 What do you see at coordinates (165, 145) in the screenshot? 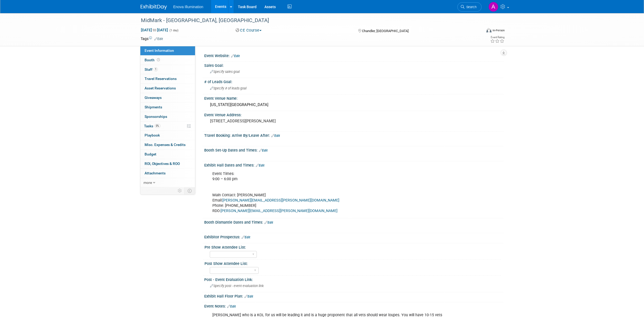
I see `span: Misc. Expenses & Credits` at bounding box center [165, 145].